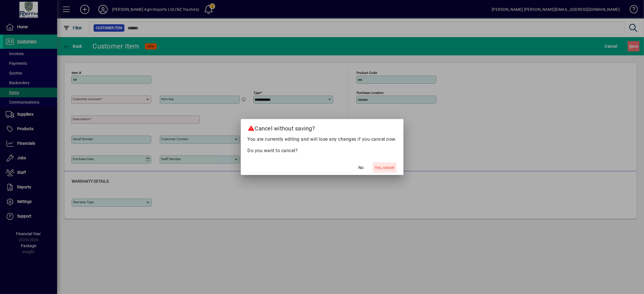 This screenshot has height=294, width=644. What do you see at coordinates (361, 167) in the screenshot?
I see `button: No` at bounding box center [361, 167].